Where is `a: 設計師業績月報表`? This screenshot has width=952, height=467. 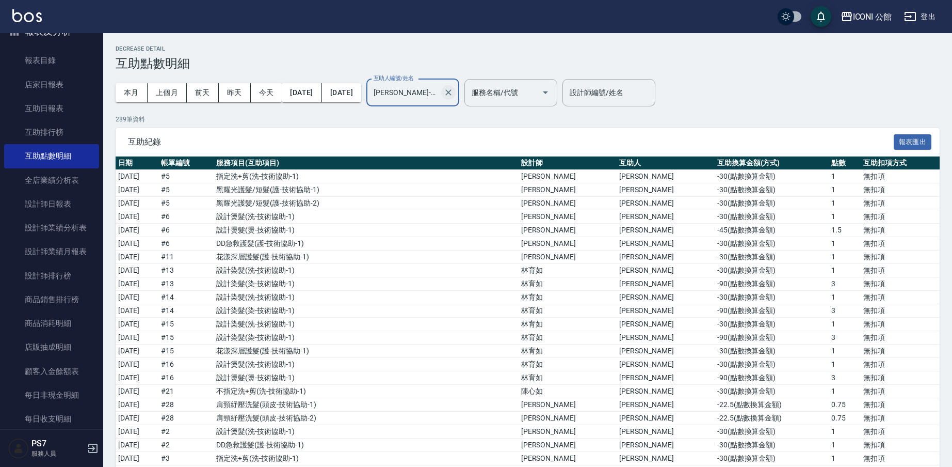
a: 設計師業績月報表 is located at coordinates (52, 251).